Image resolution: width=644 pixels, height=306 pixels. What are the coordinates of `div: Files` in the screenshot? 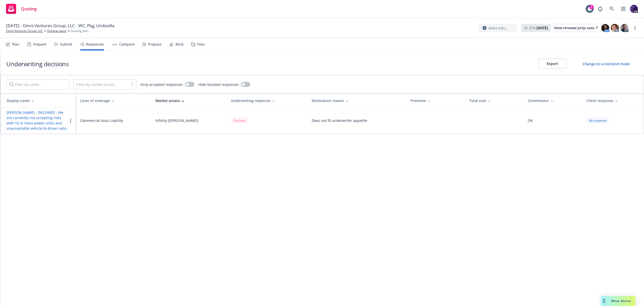 It's located at (201, 44).